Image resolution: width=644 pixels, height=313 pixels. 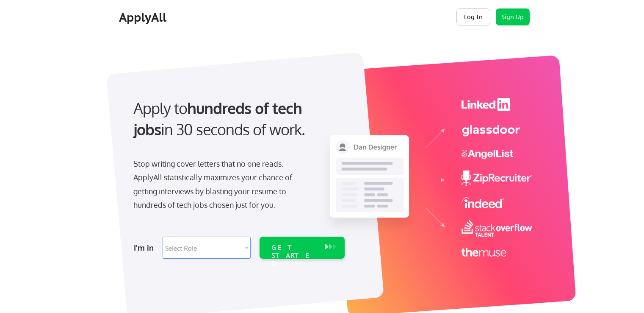 What do you see at coordinates (294, 255) in the screenshot?
I see `div: GET STARTED` at bounding box center [294, 255].